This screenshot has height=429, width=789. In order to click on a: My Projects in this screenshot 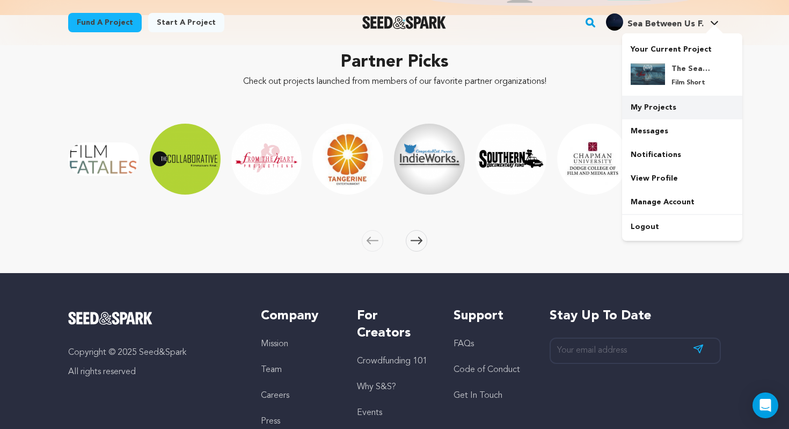, I will do `click(682, 107)`.